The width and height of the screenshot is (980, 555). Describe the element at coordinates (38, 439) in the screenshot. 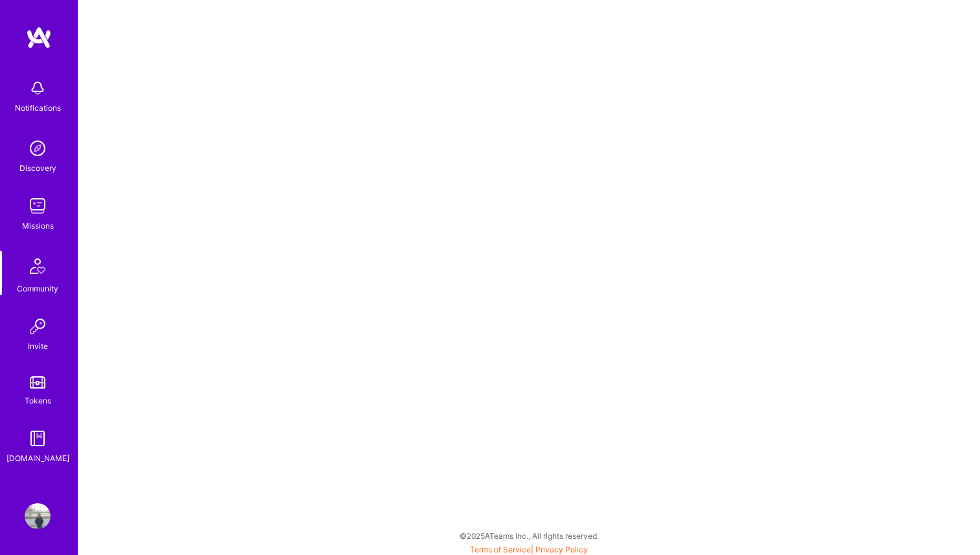

I see `img: guide book` at that location.